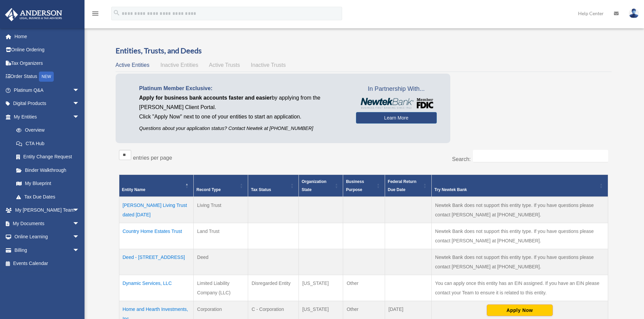  Describe the element at coordinates (355, 186) in the screenshot. I see `span: Business Purpose` at that location.